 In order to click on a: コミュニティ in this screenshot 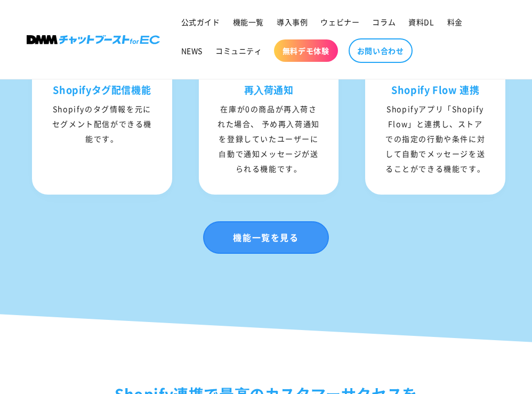, I will do `click(239, 51)`.